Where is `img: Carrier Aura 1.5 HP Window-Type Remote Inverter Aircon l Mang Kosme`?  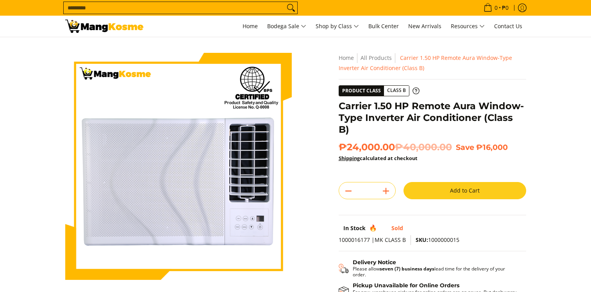
img: Carrier Aura 1.5 HP Window-Type Remote Inverter Aircon l Mang Kosme is located at coordinates (104, 26).